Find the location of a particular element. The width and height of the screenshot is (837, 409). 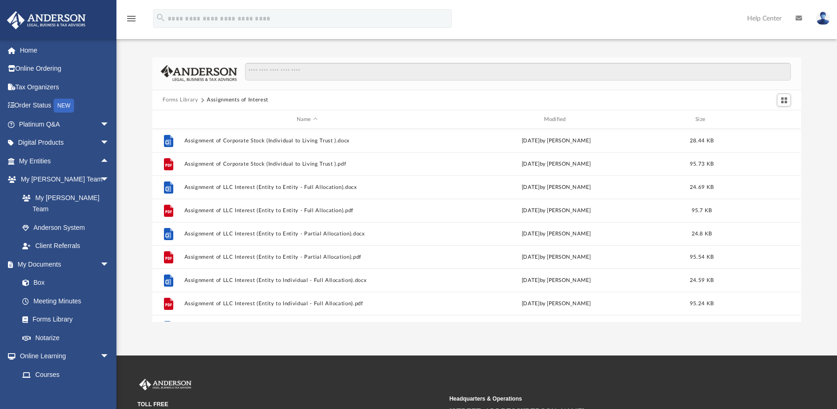

span: 24.69 KB is located at coordinates (701, 187).